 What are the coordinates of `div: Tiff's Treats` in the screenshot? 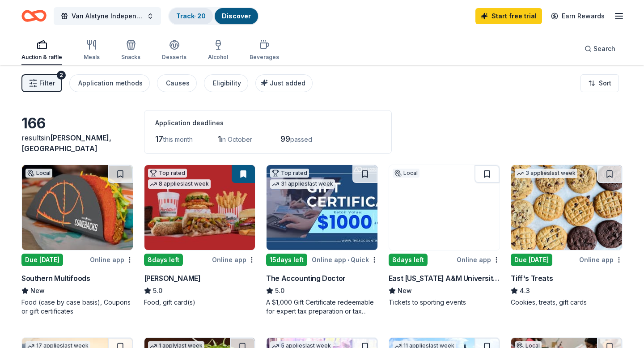 It's located at (531, 278).